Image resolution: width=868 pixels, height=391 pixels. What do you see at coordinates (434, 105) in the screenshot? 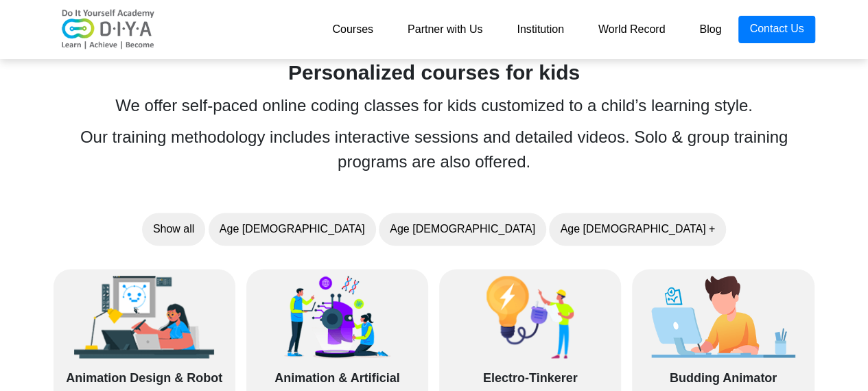
I see `div: We offer self-paced online coding classes for kids customized to a child’s learning style.` at bounding box center [434, 105].